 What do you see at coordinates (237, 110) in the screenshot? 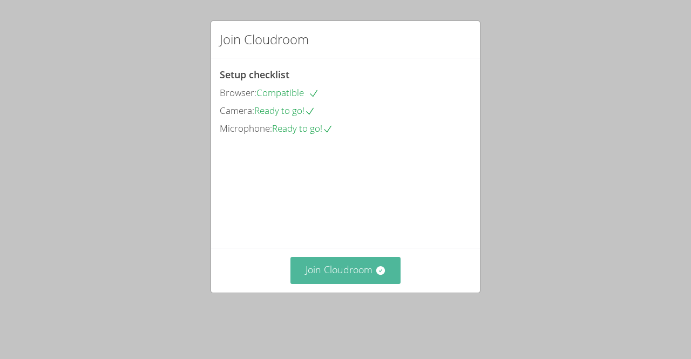
I see `span: Camera:` at bounding box center [237, 110].